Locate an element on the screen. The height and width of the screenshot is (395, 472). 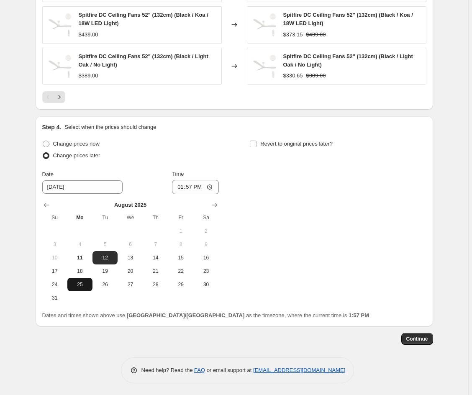
button: Saturday August 2 2025 is located at coordinates (206, 231).